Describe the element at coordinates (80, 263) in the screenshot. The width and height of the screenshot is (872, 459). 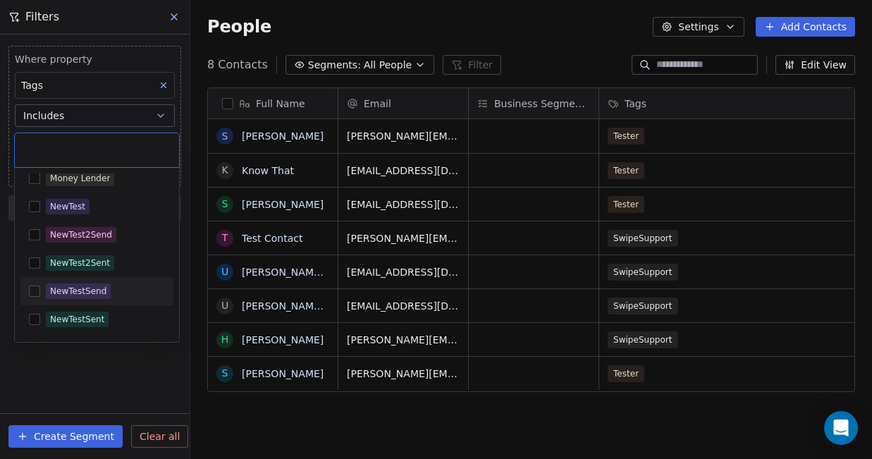
I see `div: NewTest2Sent` at that location.